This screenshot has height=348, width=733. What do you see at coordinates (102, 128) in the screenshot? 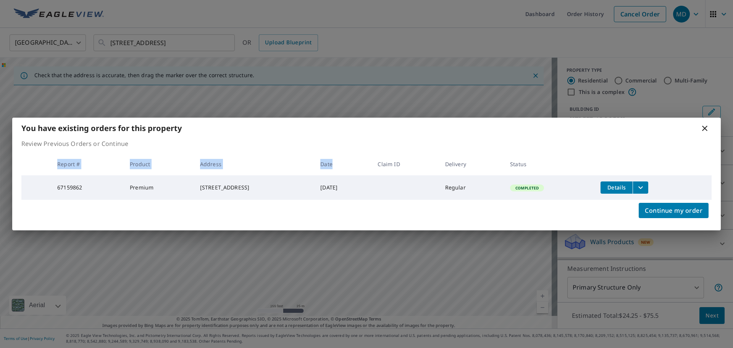
I see `b: You have existing orders for this property` at bounding box center [102, 128].